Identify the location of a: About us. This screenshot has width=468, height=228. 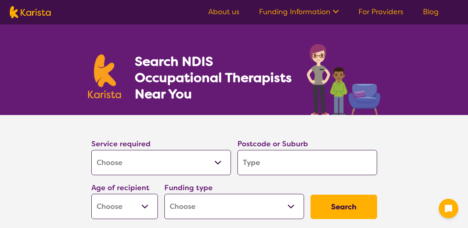
(224, 12).